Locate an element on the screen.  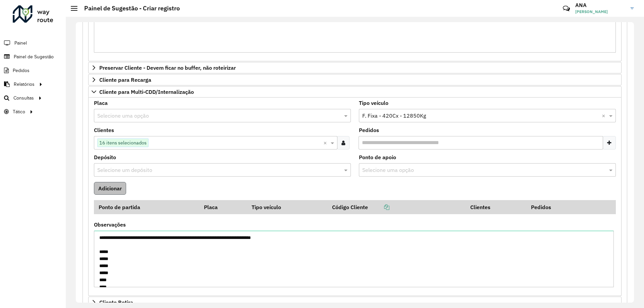
span: Cliente Retira is located at coordinates (116, 302).